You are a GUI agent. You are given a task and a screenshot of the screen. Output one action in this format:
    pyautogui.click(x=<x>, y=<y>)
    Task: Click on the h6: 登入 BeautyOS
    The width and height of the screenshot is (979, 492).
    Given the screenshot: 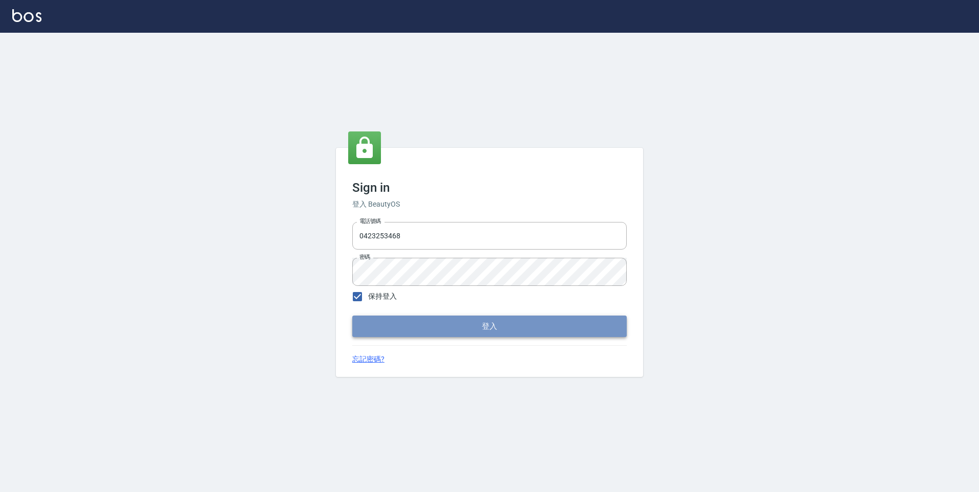 What is the action you would take?
    pyautogui.click(x=489, y=204)
    